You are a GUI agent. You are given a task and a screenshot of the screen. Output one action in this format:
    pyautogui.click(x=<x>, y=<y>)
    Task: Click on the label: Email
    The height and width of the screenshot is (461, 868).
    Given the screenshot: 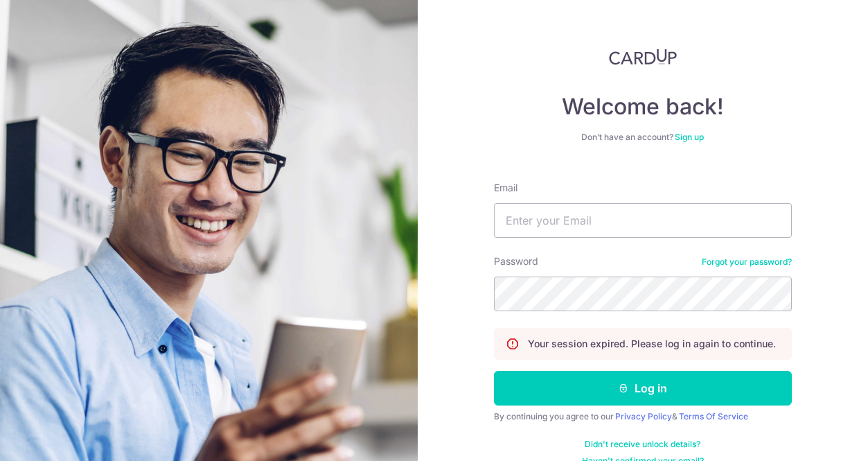 What is the action you would take?
    pyautogui.click(x=506, y=188)
    